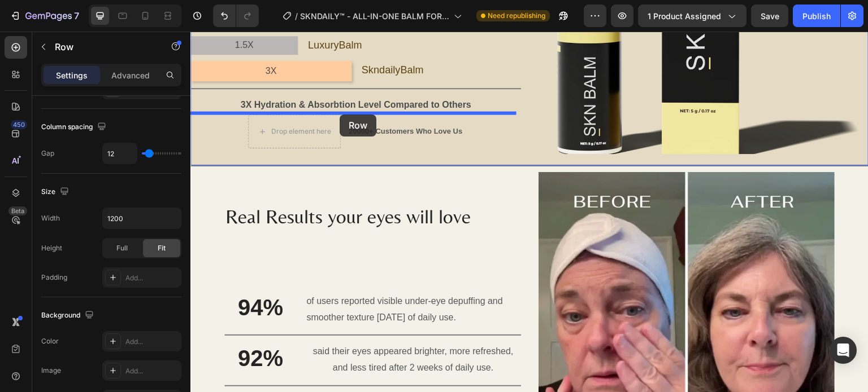 This screenshot has height=392, width=868. What do you see at coordinates (122, 248) in the screenshot?
I see `span: Full` at bounding box center [122, 248].